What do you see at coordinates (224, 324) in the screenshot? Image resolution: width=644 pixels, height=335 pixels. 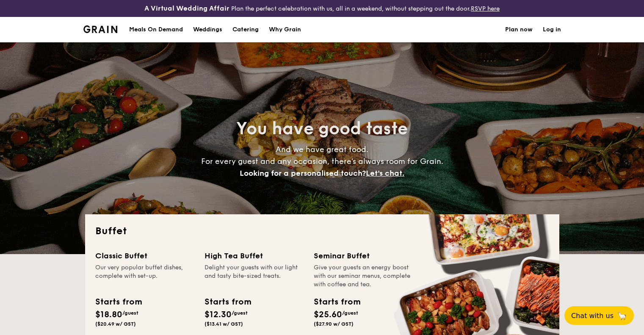 I see `span: ($13.41 w/ GST)` at bounding box center [224, 324].